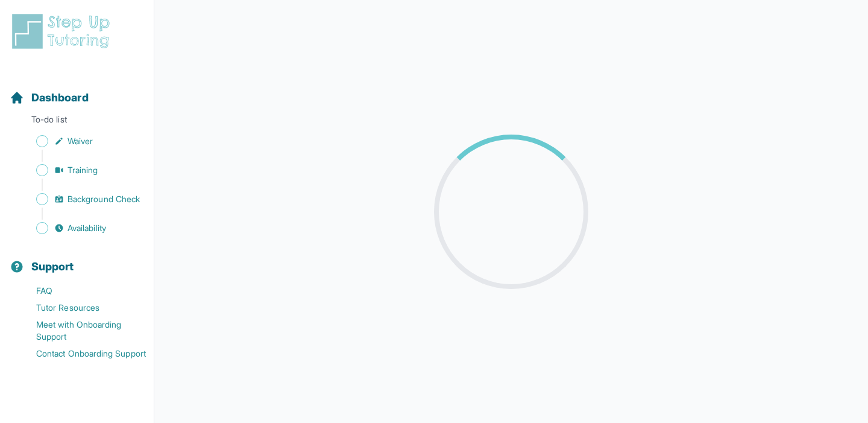 The height and width of the screenshot is (423, 868). Describe the element at coordinates (80, 141) in the screenshot. I see `span: Waiver` at that location.